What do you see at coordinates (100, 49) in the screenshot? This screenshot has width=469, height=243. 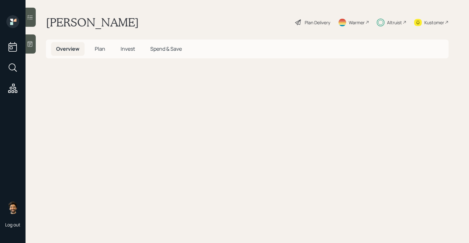 I see `span: Plan` at bounding box center [100, 49].